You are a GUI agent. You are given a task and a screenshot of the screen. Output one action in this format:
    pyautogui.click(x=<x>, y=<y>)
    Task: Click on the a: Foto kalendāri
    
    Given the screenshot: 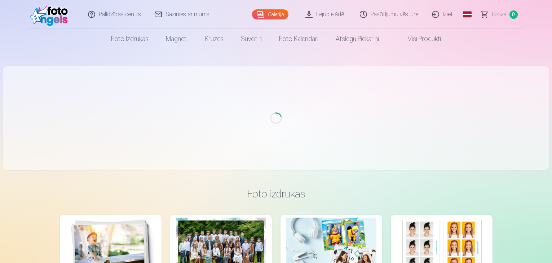 What is the action you would take?
    pyautogui.click(x=299, y=39)
    